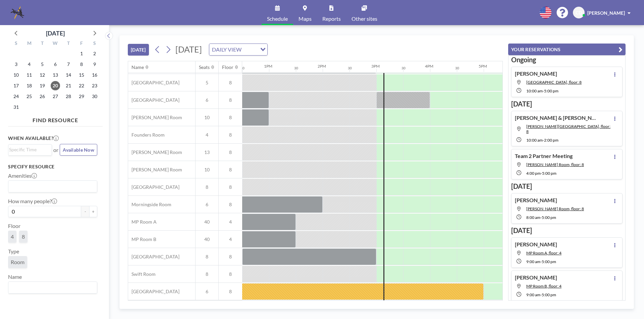 This screenshot has height=319, width=644. Describe the element at coordinates (17, 262) in the screenshot. I see `span: Room` at that location.